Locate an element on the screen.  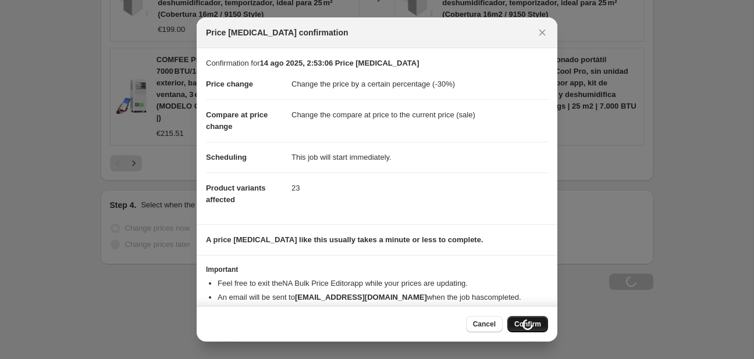
span: Compare at price change is located at coordinates (237, 120).